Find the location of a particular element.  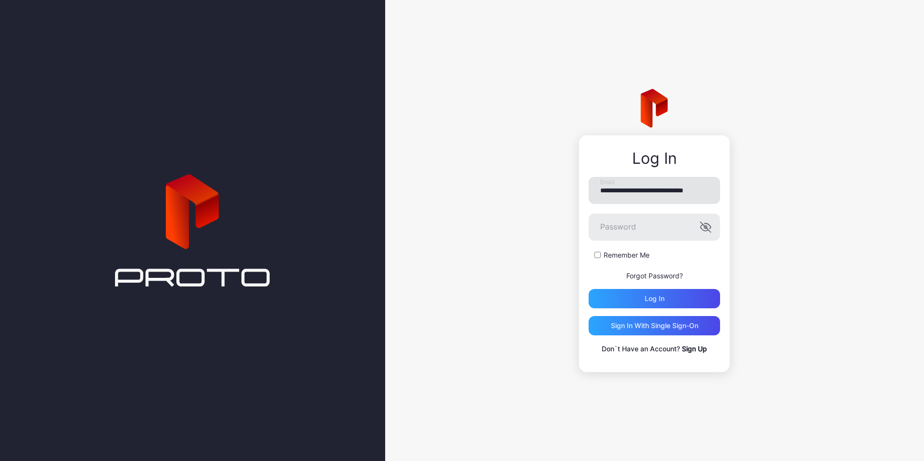

div: Sign in With Single Sign-On is located at coordinates (654, 326).